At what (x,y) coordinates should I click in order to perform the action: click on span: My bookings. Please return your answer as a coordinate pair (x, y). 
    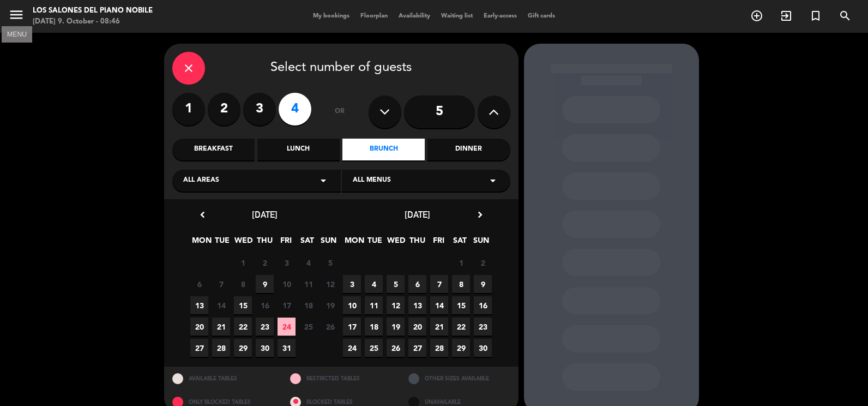
    Looking at the image, I should click on (331, 16).